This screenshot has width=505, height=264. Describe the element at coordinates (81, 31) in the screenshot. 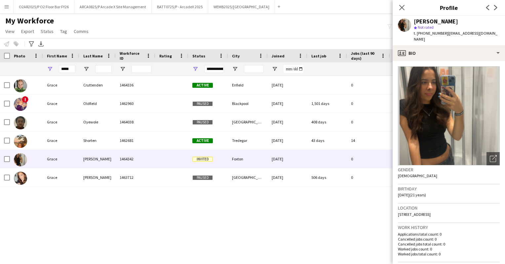

I see `span: Comms` at that location.